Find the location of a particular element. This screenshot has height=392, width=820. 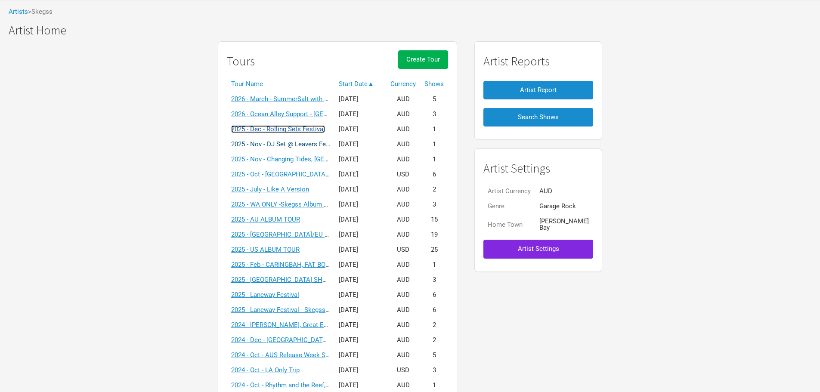

td: Artist Currency is located at coordinates (509, 191).